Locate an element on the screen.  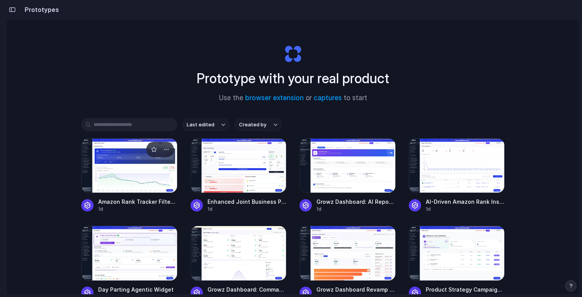
a: captures is located at coordinates (327, 98).